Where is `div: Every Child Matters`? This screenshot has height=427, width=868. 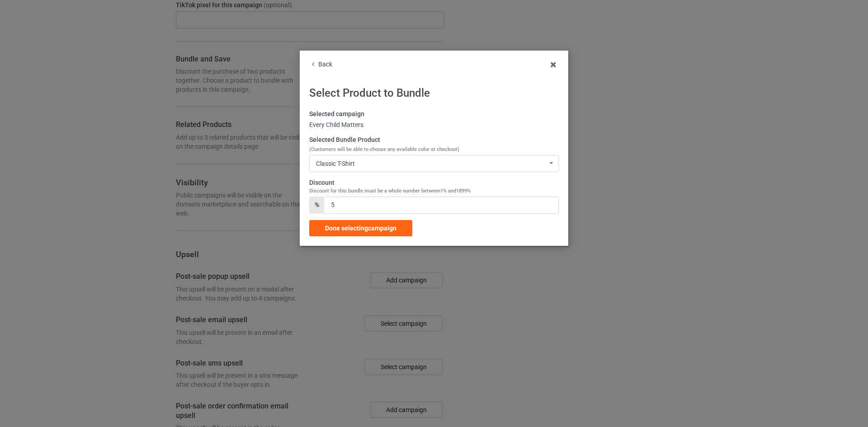
div: Every Child Matters is located at coordinates (434, 125).